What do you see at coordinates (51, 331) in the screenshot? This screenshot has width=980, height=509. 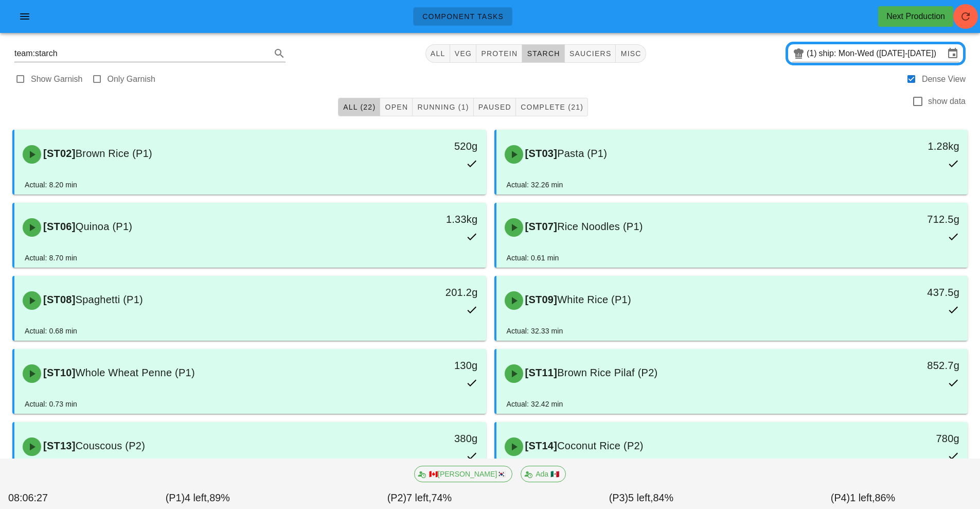 I see `div: Actual: 0.68 min` at bounding box center [51, 331].